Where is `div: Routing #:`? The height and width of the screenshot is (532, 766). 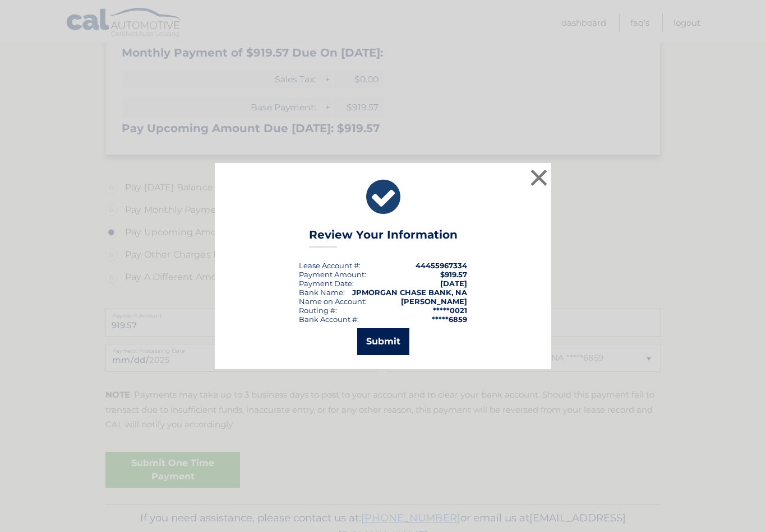
div: Routing #: is located at coordinates (318, 310).